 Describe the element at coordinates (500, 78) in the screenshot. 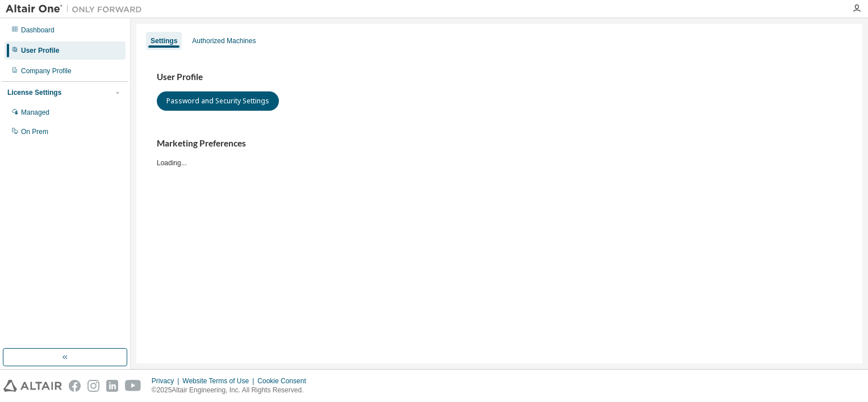

I see `h3: User Profile` at that location.